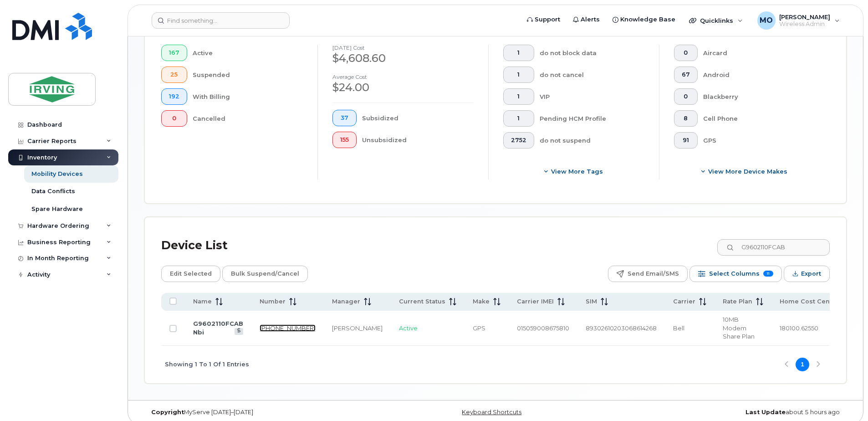  Describe the element at coordinates (591, 301) in the screenshot. I see `span: SIM` at that location.